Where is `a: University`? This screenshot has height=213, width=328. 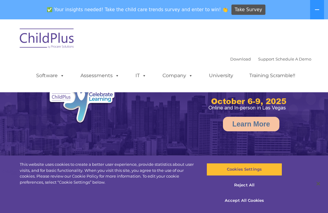 a: University is located at coordinates (221, 76).